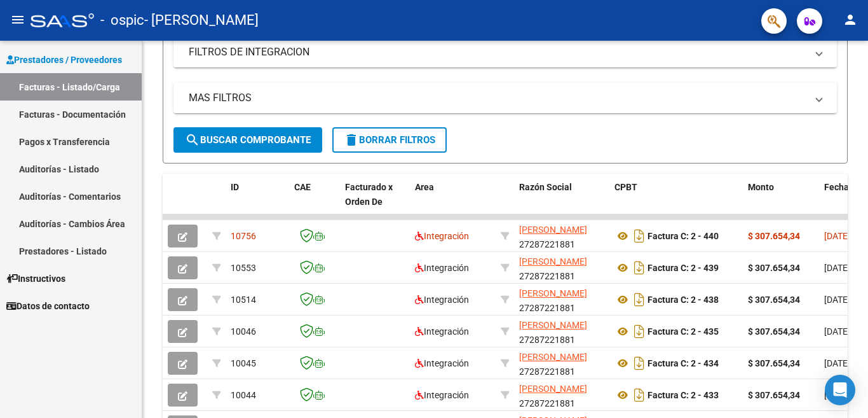  Describe the element at coordinates (683, 331) in the screenshot. I see `strong: Factura C: 2 - 435` at that location.